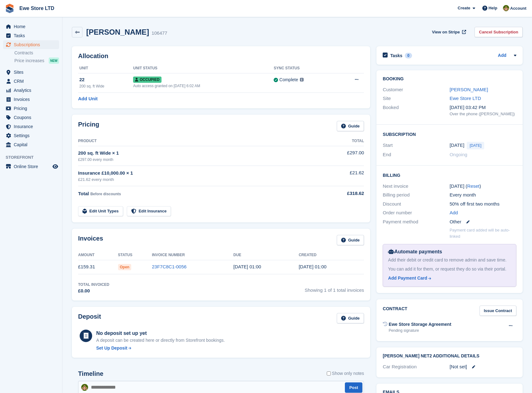 The image size is (532, 393). I want to click on h2: Deposit, so click(89, 318).